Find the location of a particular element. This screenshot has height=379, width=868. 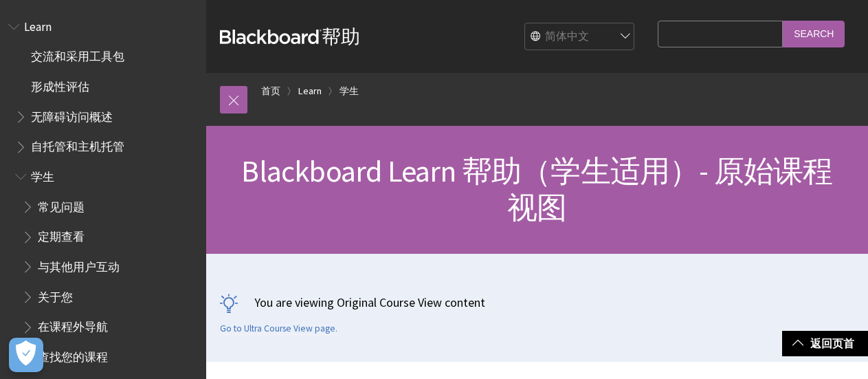

span: 与其他用户互动 is located at coordinates (78, 264).